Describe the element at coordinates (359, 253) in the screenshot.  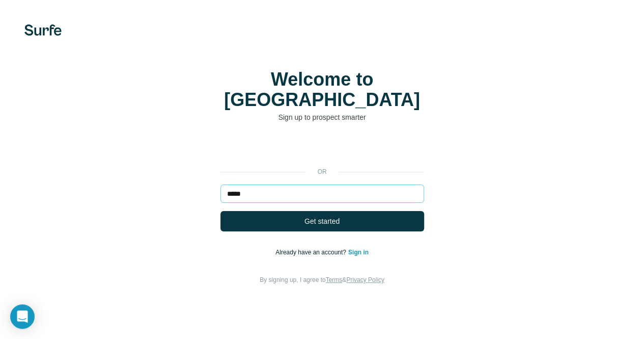
I see `a: Sign in` at that location.